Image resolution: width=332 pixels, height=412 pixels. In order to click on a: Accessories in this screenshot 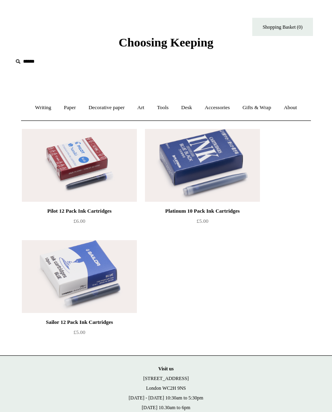, I will do `click(217, 108)`.